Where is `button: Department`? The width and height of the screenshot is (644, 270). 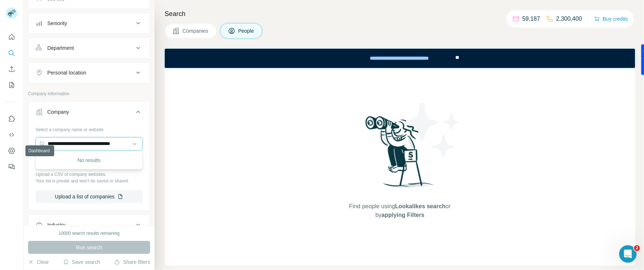
button: Department is located at coordinates (89, 48).